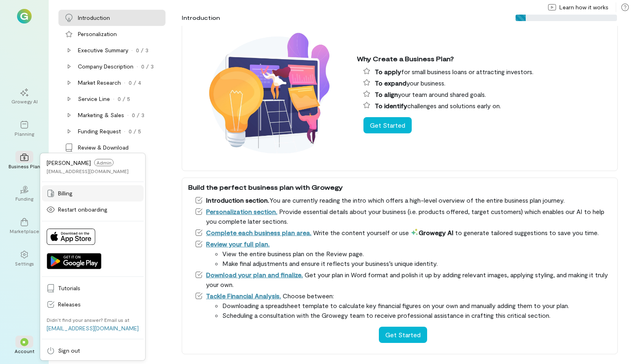 The height and width of the screenshot is (364, 634). I want to click on span: Releases, so click(98, 305).